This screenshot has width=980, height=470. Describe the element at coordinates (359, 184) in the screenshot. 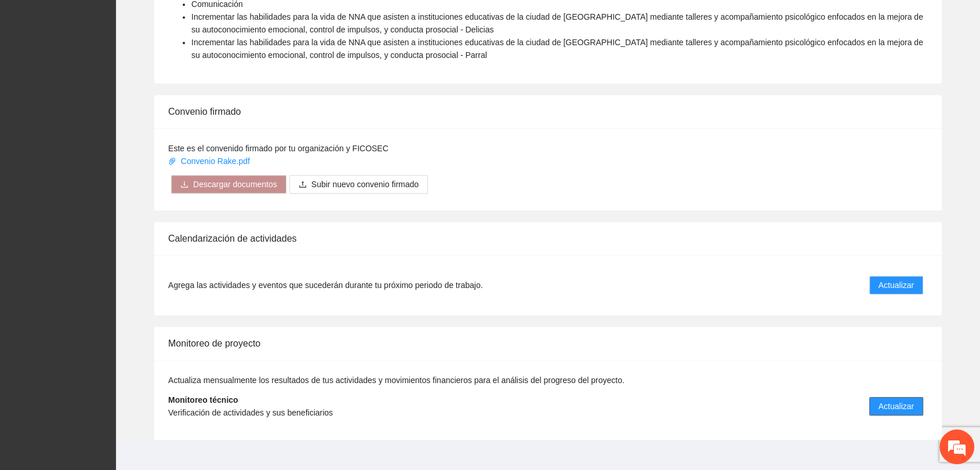

I see `button: uploadSubir nuevo convenio firmado` at that location.